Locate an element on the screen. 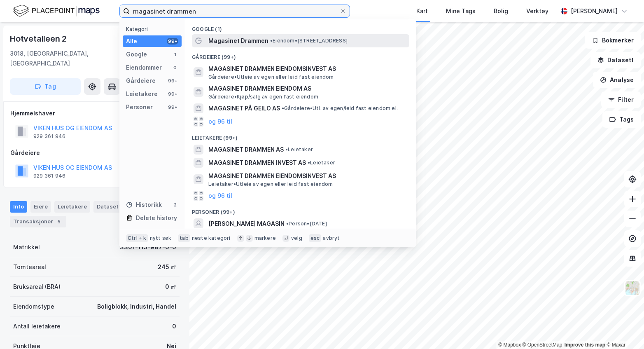 The image size is (644, 349). div: Matrikkel is located at coordinates (26, 247).